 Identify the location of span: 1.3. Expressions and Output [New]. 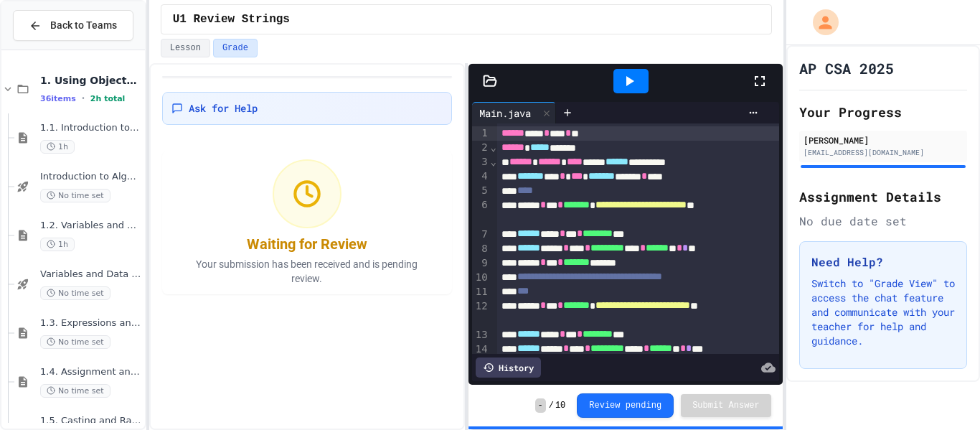
(91, 323).